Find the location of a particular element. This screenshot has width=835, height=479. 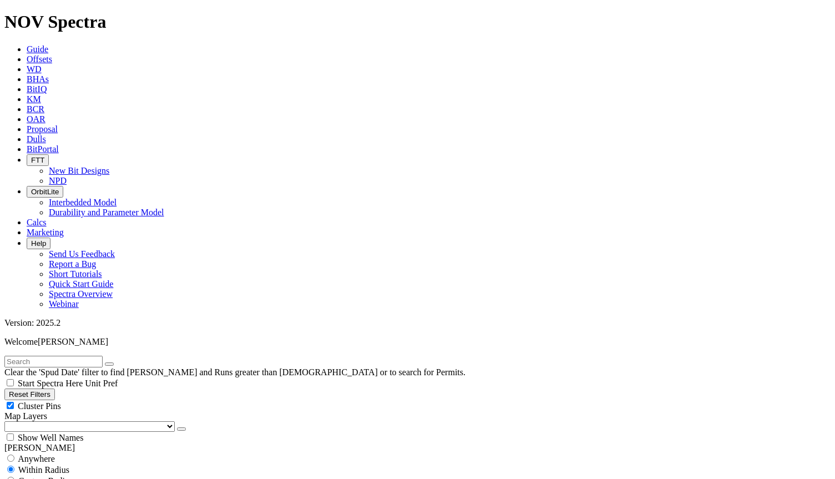

input: Search is located at coordinates (53, 361).